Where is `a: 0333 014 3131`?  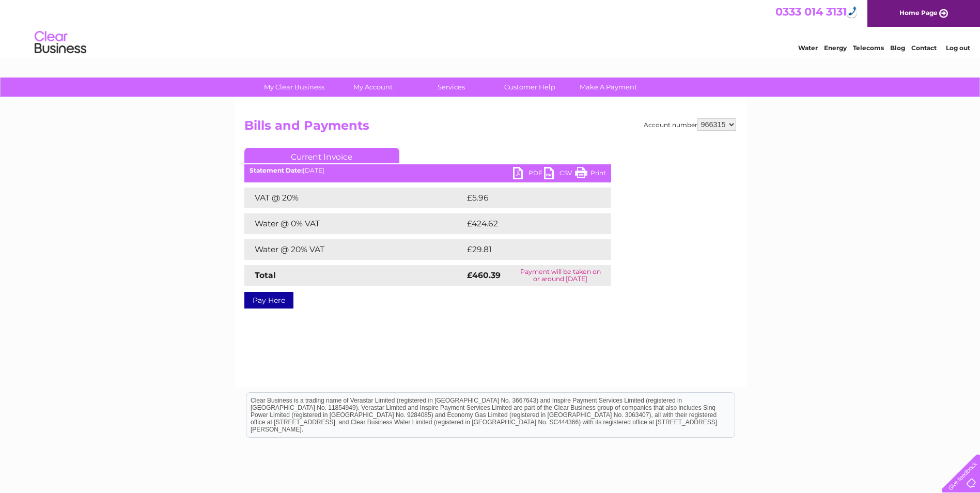
a: 0333 014 3131 is located at coordinates (811, 11).